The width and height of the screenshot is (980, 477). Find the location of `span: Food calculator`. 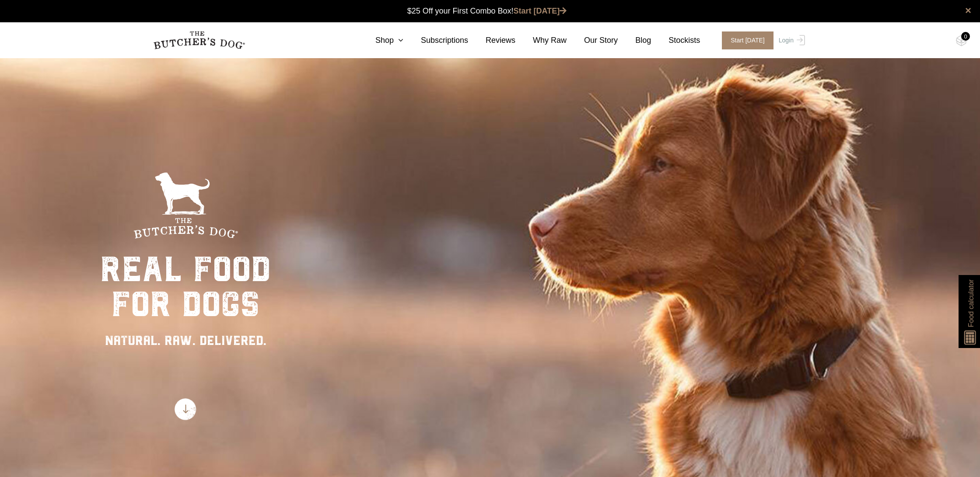

span: Food calculator is located at coordinates (970, 303).